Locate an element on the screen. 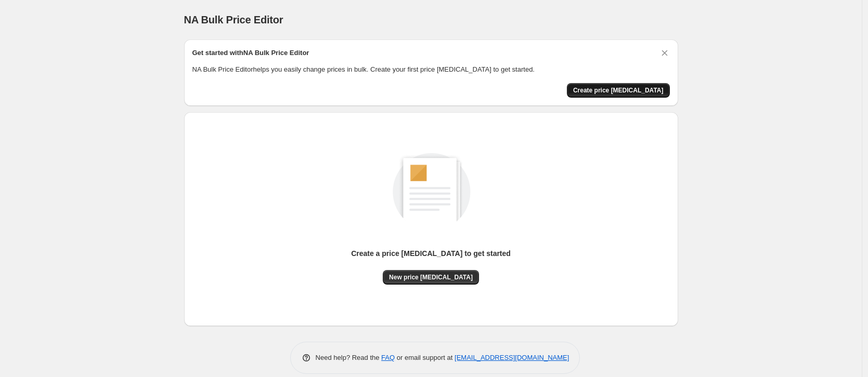 This screenshot has width=868, height=377. button: Create price change job is located at coordinates (619, 90).